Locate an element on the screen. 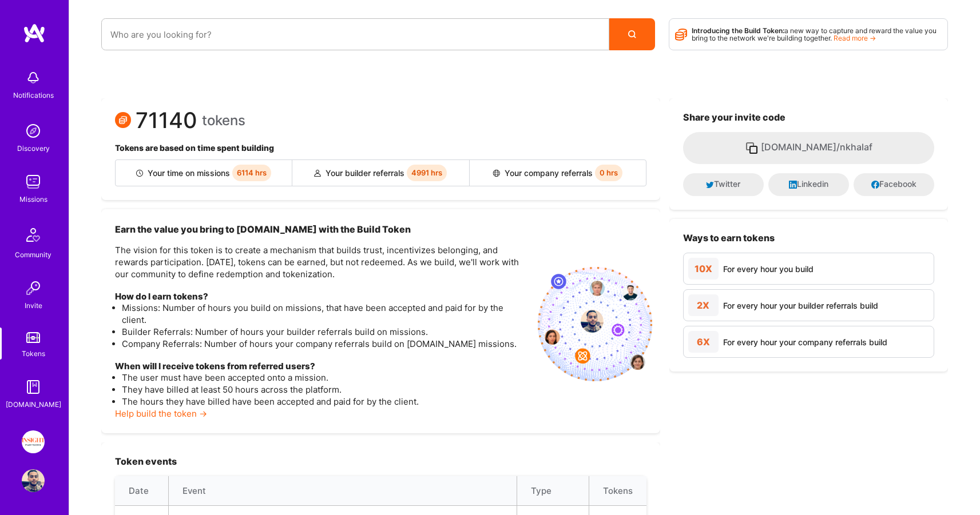  button: Facebook is located at coordinates (894, 185).